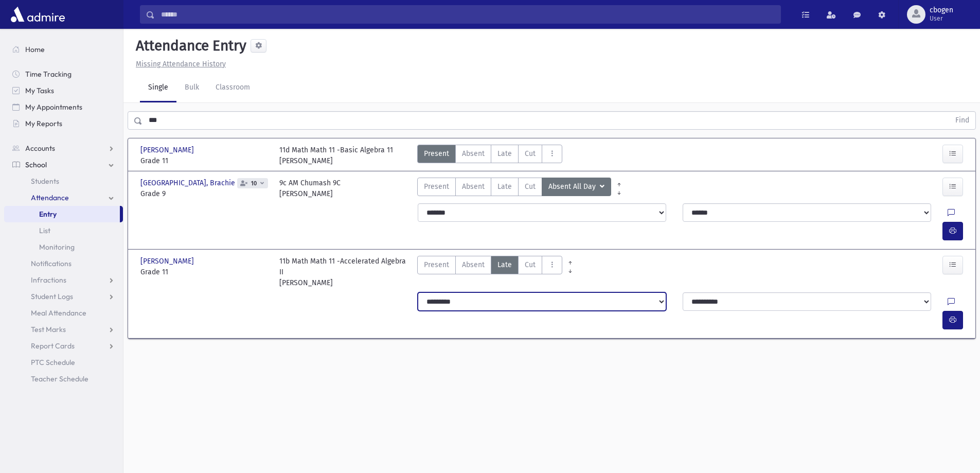 Image resolution: width=980 pixels, height=473 pixels. What do you see at coordinates (63, 124) in the screenshot?
I see `a: My Reports` at bounding box center [63, 124].